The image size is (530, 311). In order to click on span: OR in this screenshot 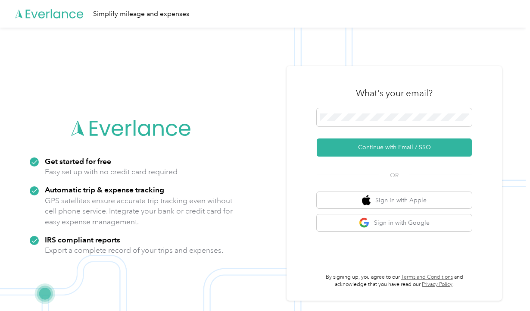, I will do `click(394, 175)`.